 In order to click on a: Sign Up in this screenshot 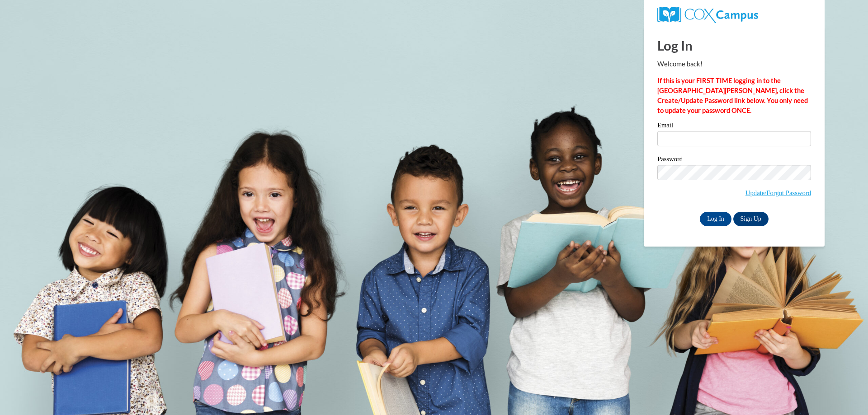, I will do `click(750, 219)`.